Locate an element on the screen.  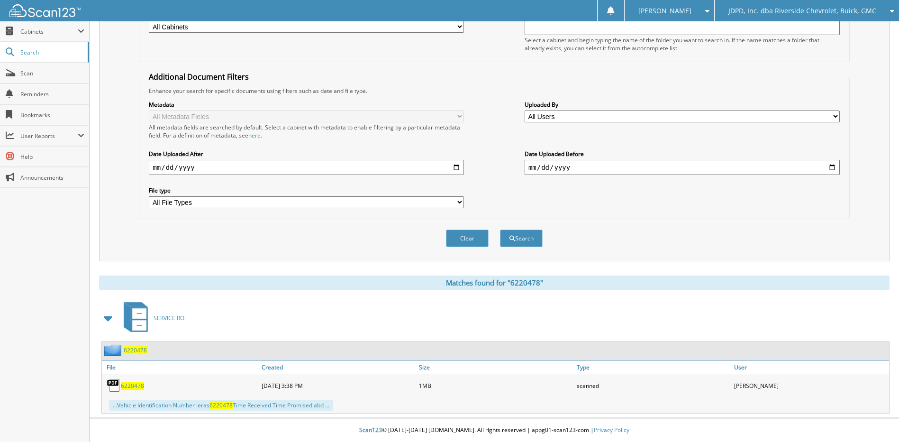
a: Created is located at coordinates (338, 367).